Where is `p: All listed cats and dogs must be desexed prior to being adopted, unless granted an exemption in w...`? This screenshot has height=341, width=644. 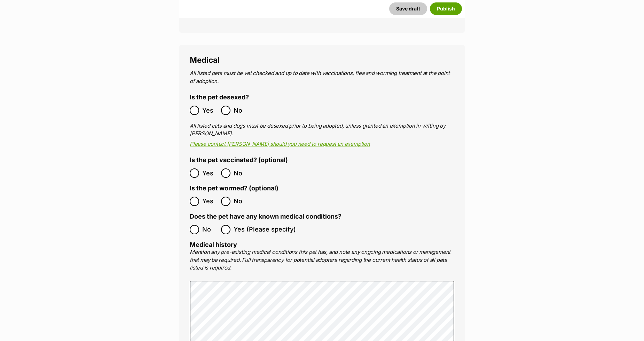
p: All listed cats and dogs must be desexed prior to being adopted, unless granted an exemption in w... is located at coordinates (322, 130).